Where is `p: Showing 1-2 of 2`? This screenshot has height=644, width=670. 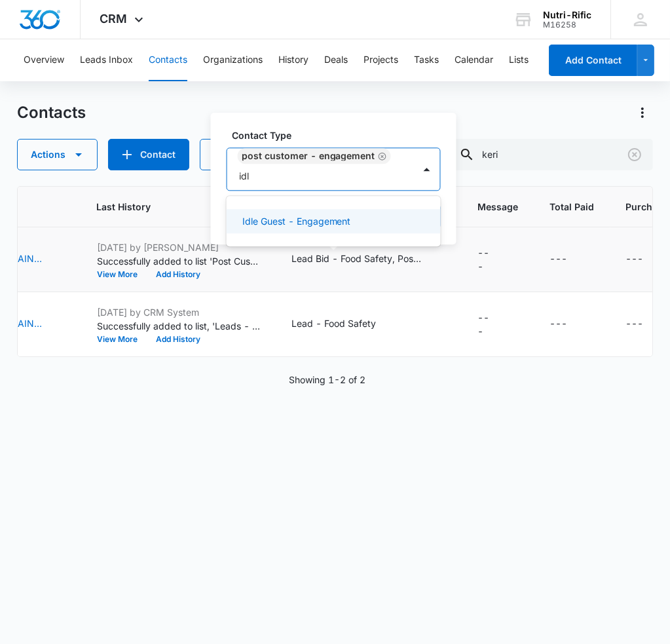 p: Showing 1-2 of 2 is located at coordinates (327, 379).